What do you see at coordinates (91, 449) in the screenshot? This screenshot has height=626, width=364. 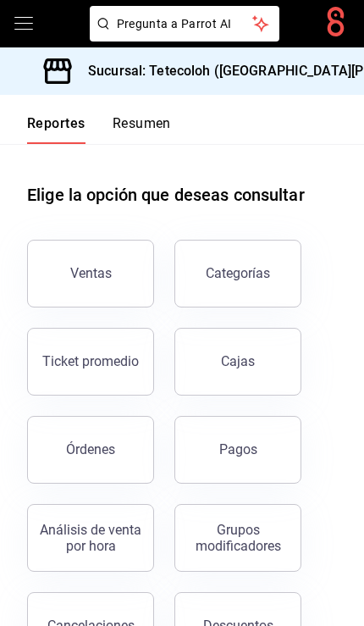 I see `div: Órdenes` at bounding box center [91, 449].